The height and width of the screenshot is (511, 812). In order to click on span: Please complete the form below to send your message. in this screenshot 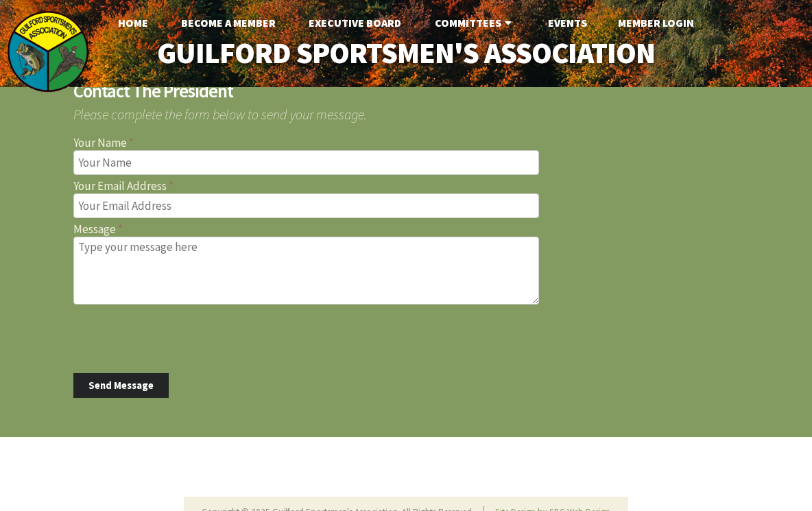, I will do `click(406, 111)`.